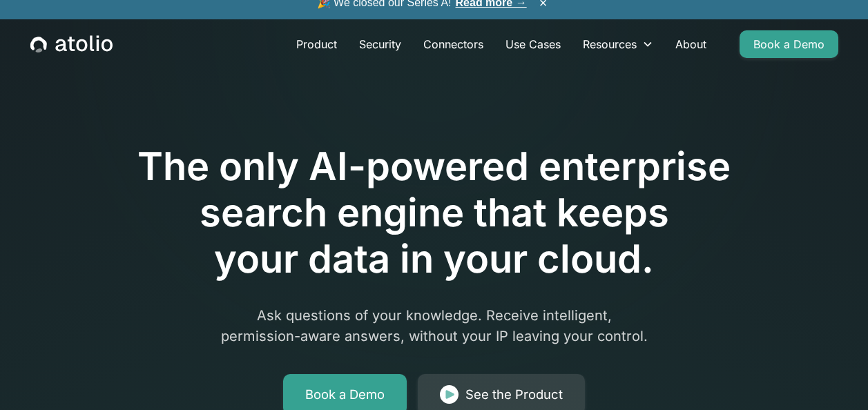 The height and width of the screenshot is (410, 868). I want to click on a: About, so click(690, 44).